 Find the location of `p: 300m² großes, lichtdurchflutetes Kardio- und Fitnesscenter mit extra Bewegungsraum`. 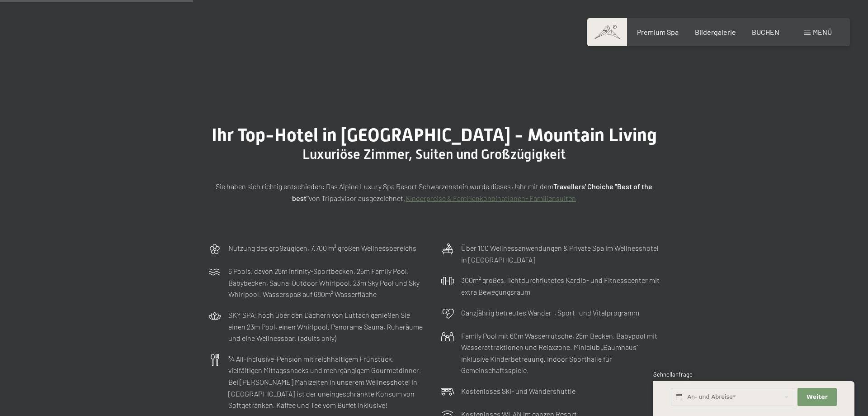

p: 300m² großes, lichtdurchflutetes Kardio- und Fitnesscenter mit extra Bewegungsraum is located at coordinates (561, 285).